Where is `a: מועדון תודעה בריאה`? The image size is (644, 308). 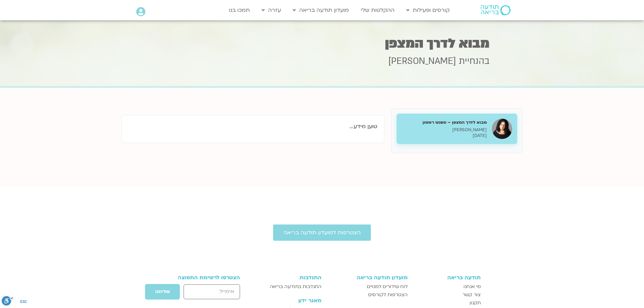
a: מועדון תודעה בריאה is located at coordinates (321, 10).